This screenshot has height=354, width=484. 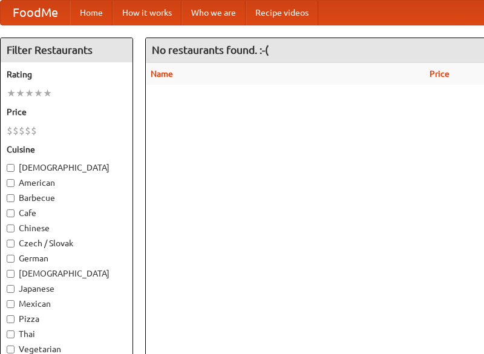 I want to click on input: Chinese, so click(x=10, y=228).